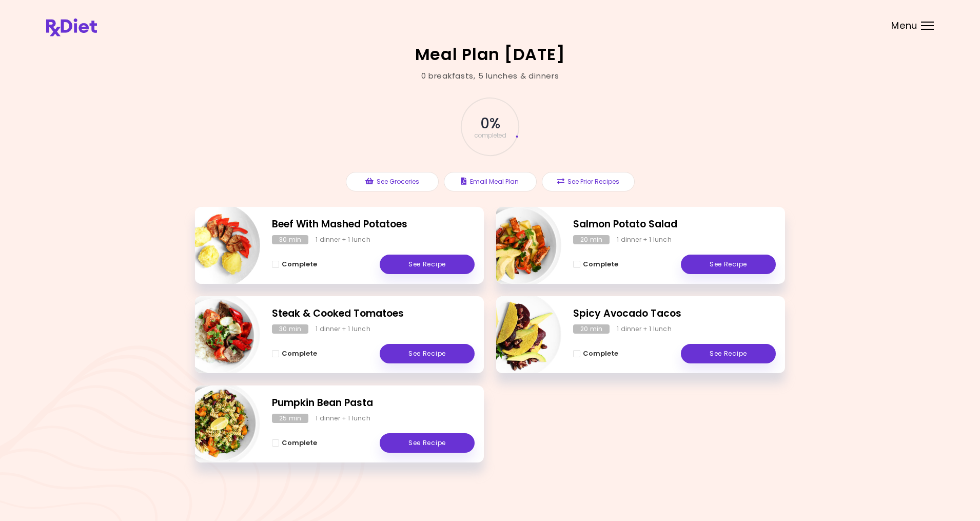 The height and width of the screenshot is (521, 980). What do you see at coordinates (490, 136) in the screenshot?
I see `span: completed` at bounding box center [490, 136].